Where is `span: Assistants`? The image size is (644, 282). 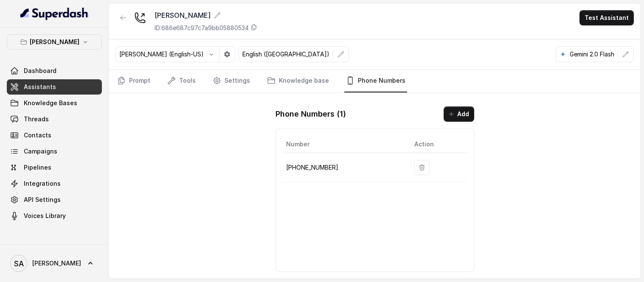 span: Assistants is located at coordinates (40, 87).